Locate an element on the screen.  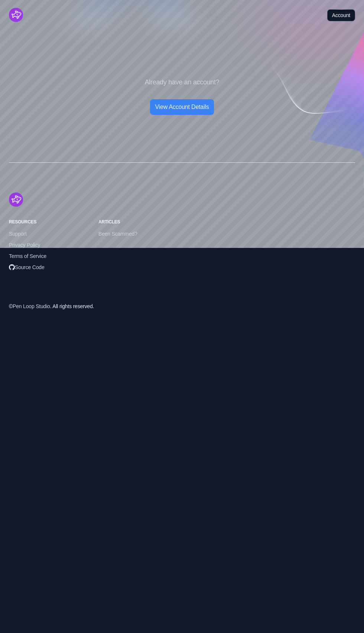
span: Privacy Policy is located at coordinates (24, 245).